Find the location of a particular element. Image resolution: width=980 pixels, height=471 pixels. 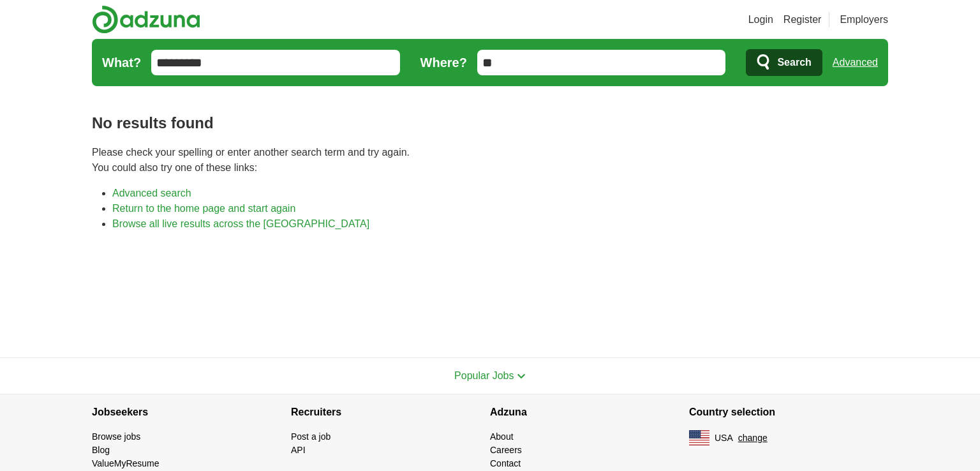

button: Search is located at coordinates (784, 62).